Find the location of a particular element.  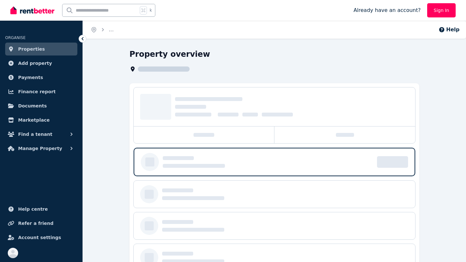

a: Help centre is located at coordinates (41, 209).